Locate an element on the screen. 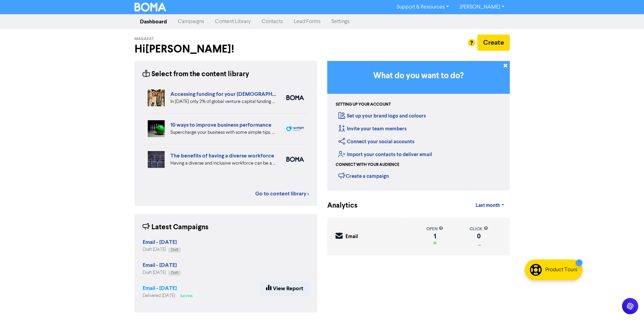 The height and width of the screenshot is (320, 644). a: Lead Forms is located at coordinates (307, 22).